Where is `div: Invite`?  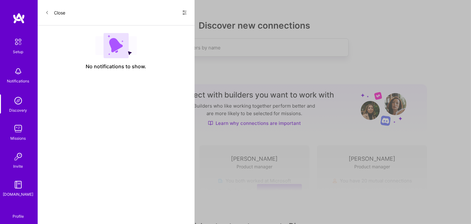 div: Invite is located at coordinates (18, 166).